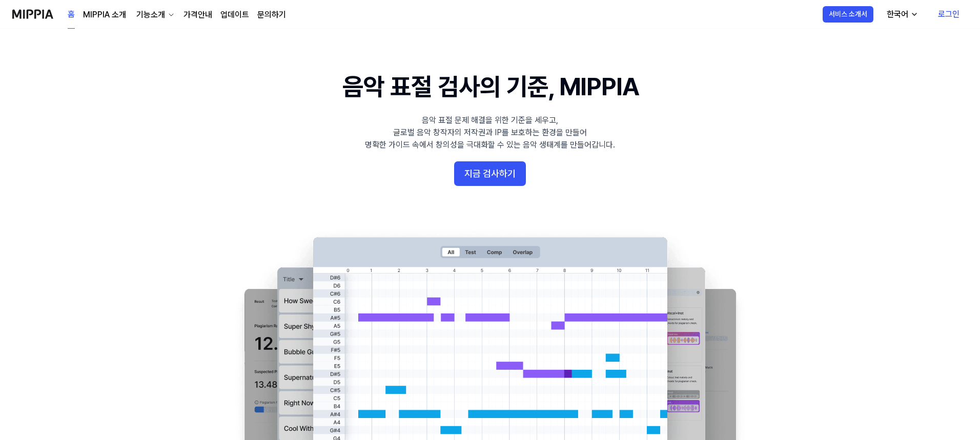 The image size is (980, 440). Describe the element at coordinates (155, 15) in the screenshot. I see `button: 기능소개` at that location.